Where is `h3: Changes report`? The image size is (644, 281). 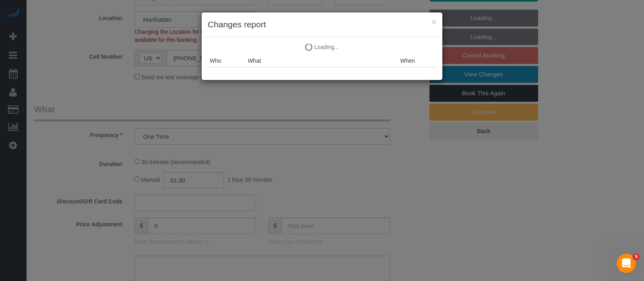
h3: Changes report is located at coordinates (322, 25).